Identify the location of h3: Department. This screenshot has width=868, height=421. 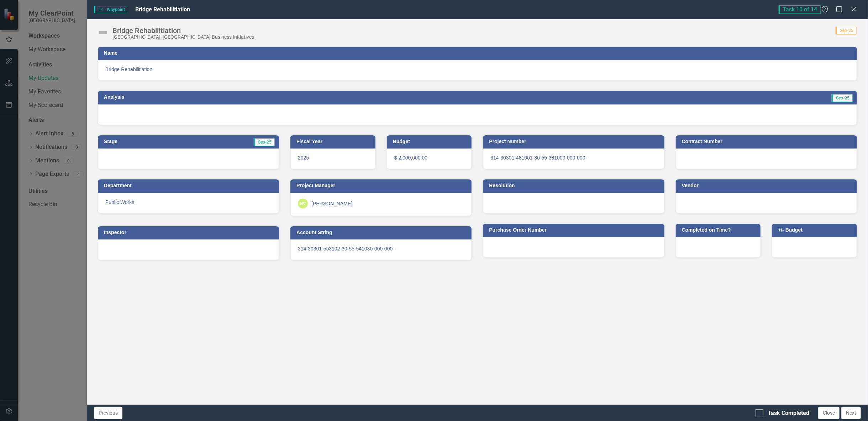
(190, 185).